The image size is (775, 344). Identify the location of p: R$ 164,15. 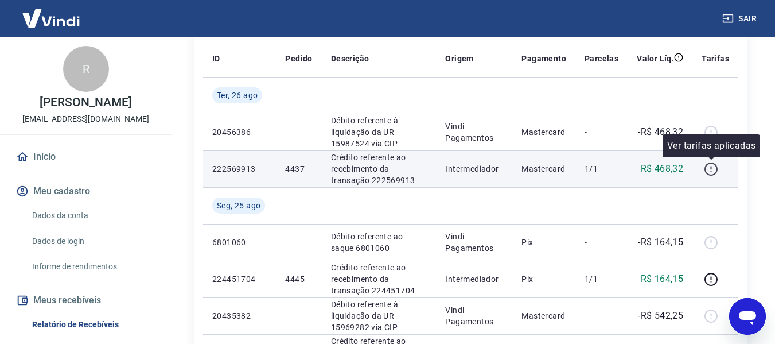
(662, 279).